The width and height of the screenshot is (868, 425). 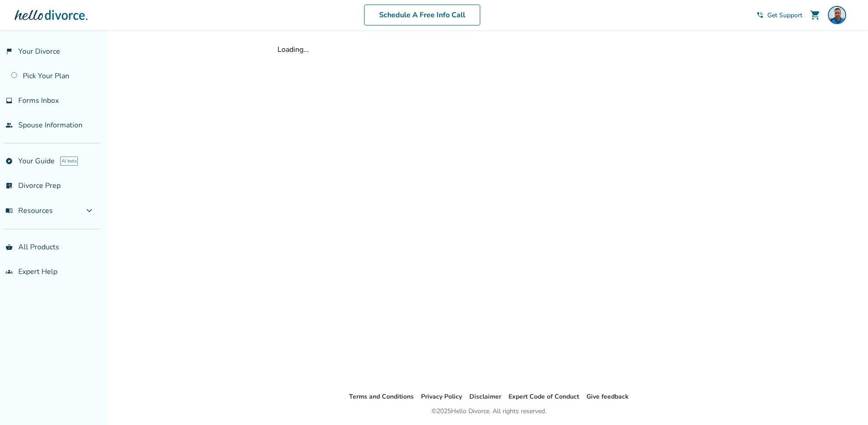 I want to click on a: Expert Code of Conduct, so click(x=543, y=397).